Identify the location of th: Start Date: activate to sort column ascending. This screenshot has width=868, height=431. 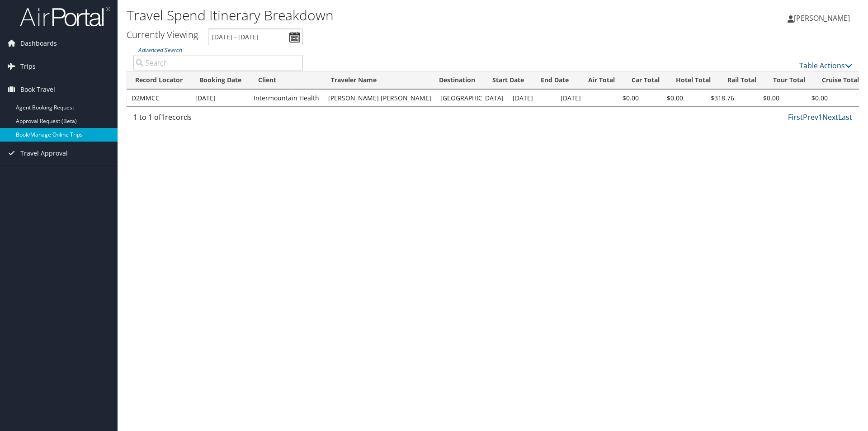
(509, 80).